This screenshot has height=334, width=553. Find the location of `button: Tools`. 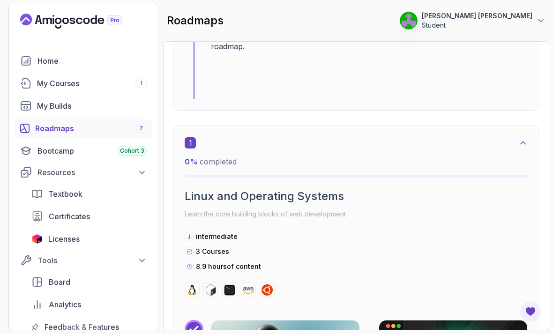

button: Tools is located at coordinates (83, 261).